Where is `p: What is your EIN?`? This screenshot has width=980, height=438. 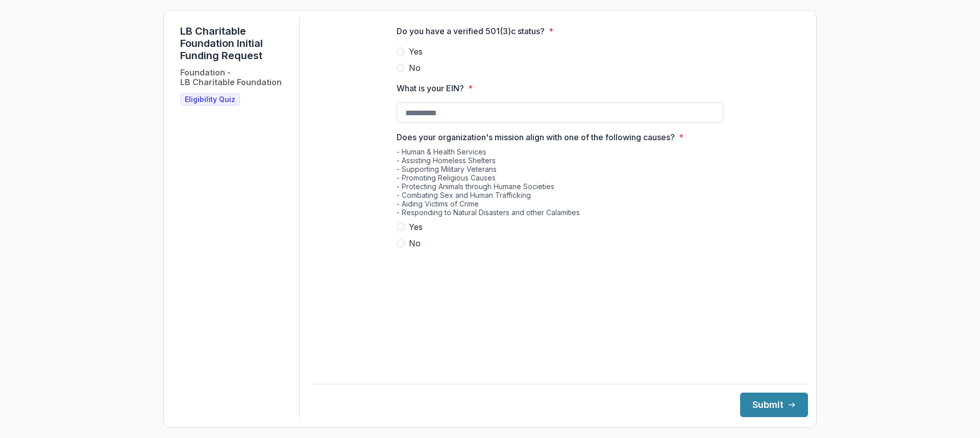 p: What is your EIN? is located at coordinates (431, 89).